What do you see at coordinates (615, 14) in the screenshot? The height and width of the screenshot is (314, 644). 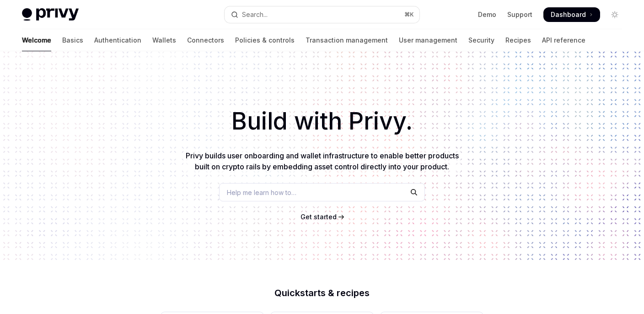 I see `button: Toggle dark mode` at bounding box center [615, 14].